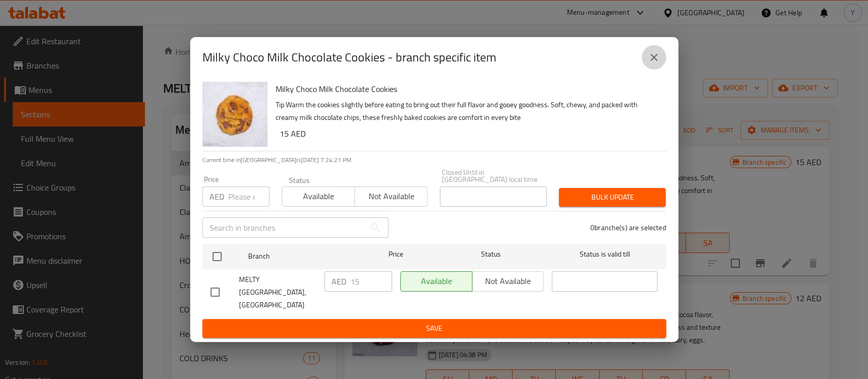 The image size is (868, 379). I want to click on span: Not available, so click(391, 197).